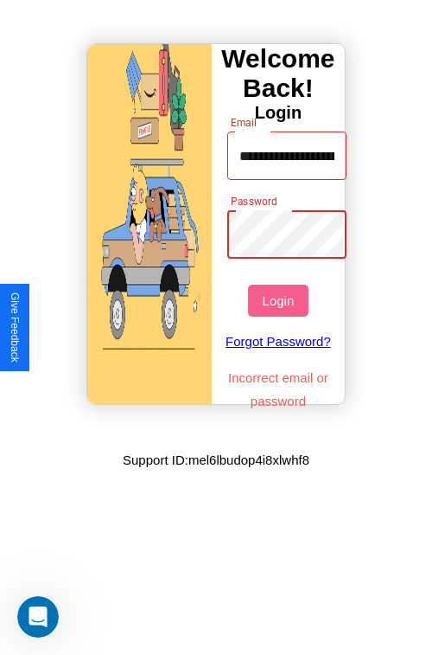  I want to click on label: Email, so click(244, 122).